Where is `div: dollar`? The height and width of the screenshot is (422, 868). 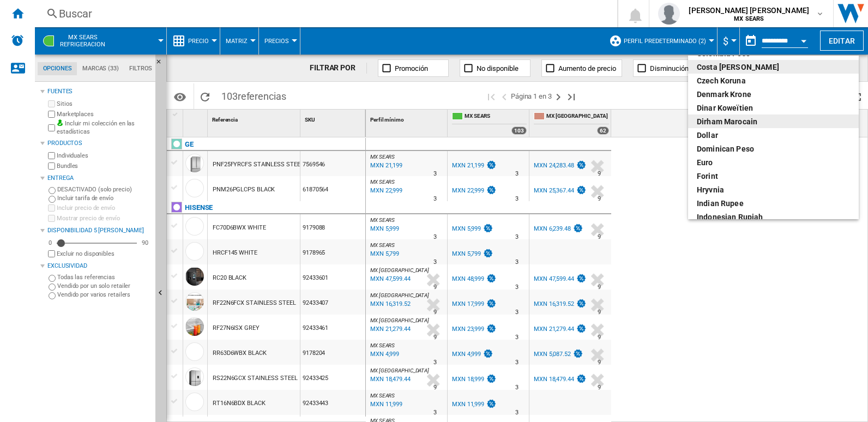 div: dollar is located at coordinates (773, 135).